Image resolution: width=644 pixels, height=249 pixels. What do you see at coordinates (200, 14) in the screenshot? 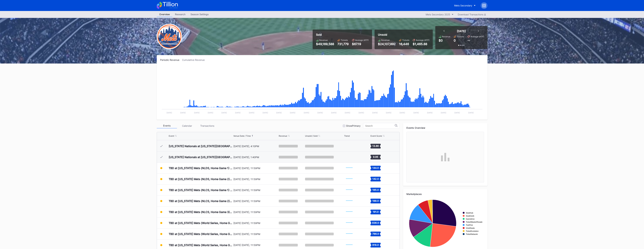
I see `div: Season Settings` at bounding box center [200, 14].